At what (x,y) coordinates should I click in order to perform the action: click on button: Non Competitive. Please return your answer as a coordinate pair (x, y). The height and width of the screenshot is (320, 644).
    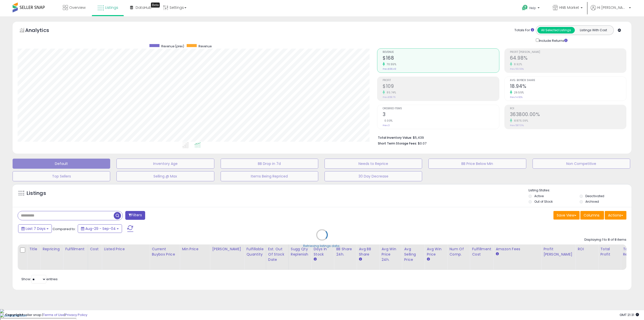
    Looking at the image, I should click on (581, 164).